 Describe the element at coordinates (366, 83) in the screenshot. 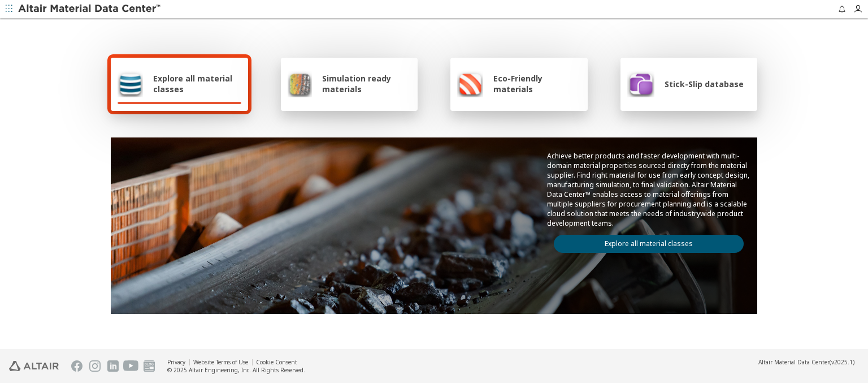

I see `span: Simulation ready materials` at that location.